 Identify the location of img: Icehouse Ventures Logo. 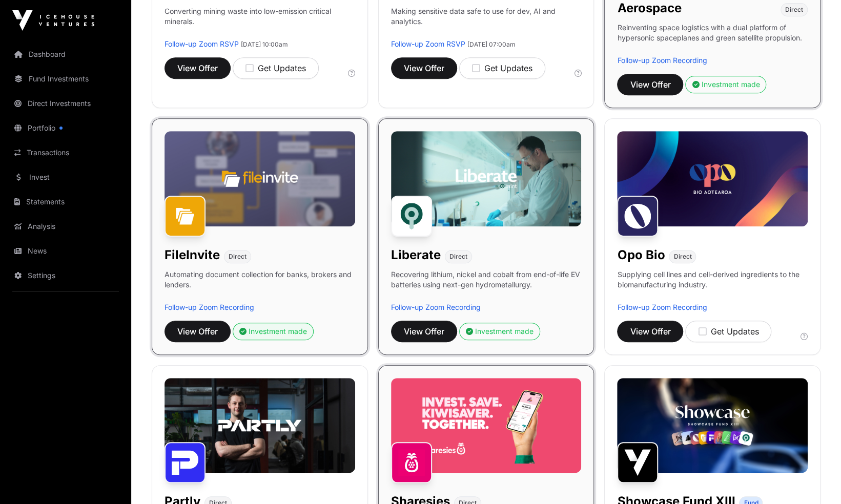
(53, 20).